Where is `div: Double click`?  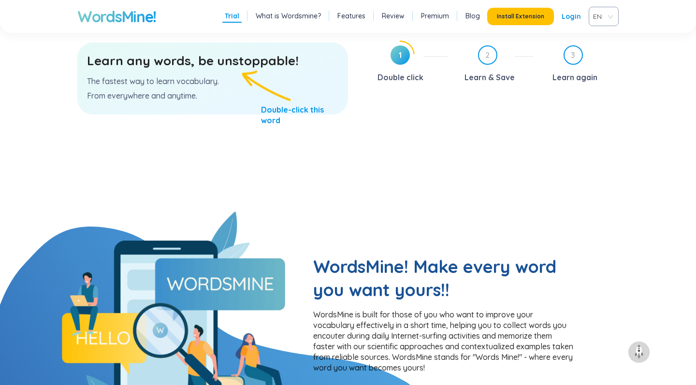 div: Double click is located at coordinates (400, 77).